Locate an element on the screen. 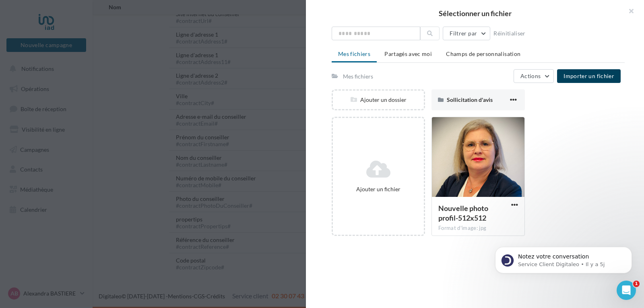  div: message notification from Service Client Digitaleo, Il y a 5j. Notez votre conversation is located at coordinates (80, 30).